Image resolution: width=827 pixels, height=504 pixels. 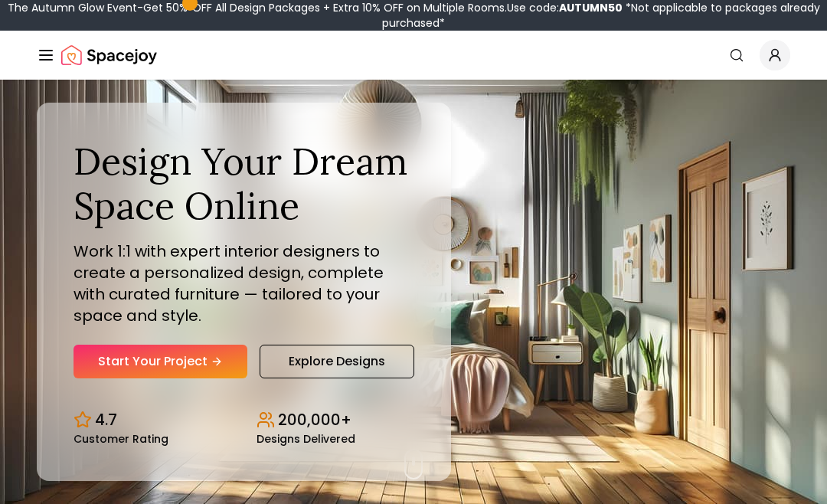 What do you see at coordinates (244, 183) in the screenshot?
I see `h1: Design Your Dream Space Online` at bounding box center [244, 183].